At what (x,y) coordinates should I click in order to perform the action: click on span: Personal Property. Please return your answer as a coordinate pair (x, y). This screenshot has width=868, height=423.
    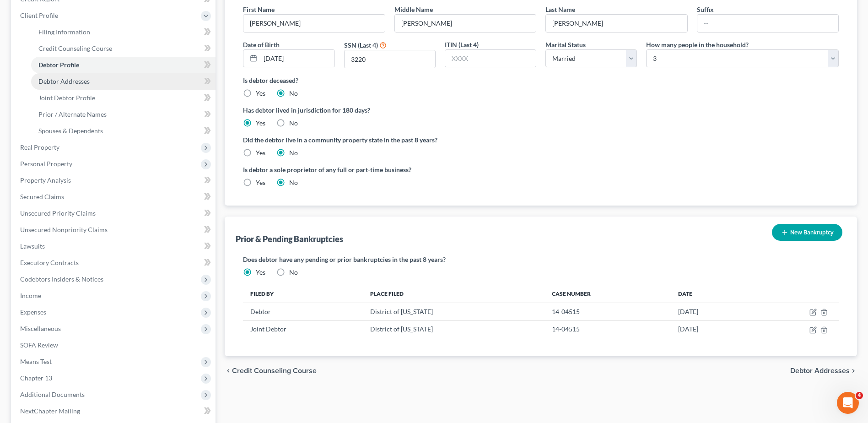
    Looking at the image, I should click on (46, 163).